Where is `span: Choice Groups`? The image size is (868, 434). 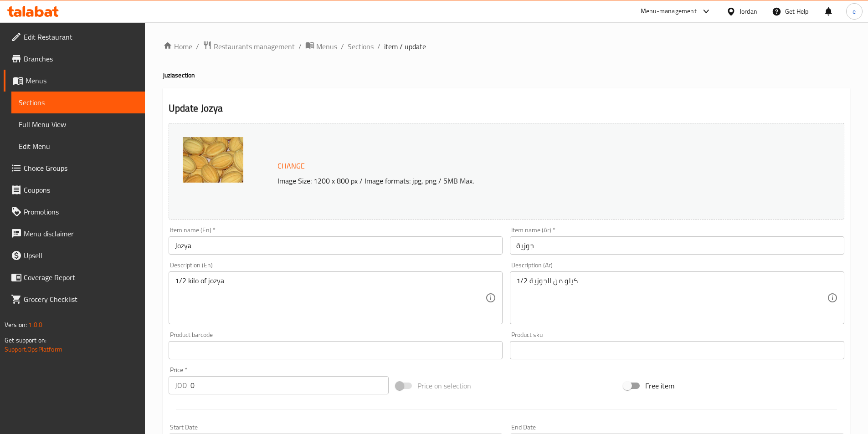 span: Choice Groups is located at coordinates (80, 168).